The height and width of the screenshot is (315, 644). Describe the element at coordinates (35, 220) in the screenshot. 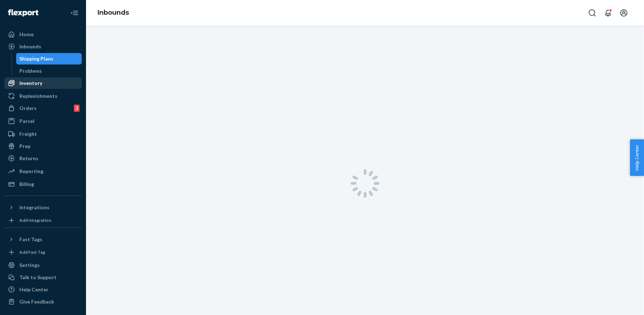

I see `div: Add Integration` at that location.